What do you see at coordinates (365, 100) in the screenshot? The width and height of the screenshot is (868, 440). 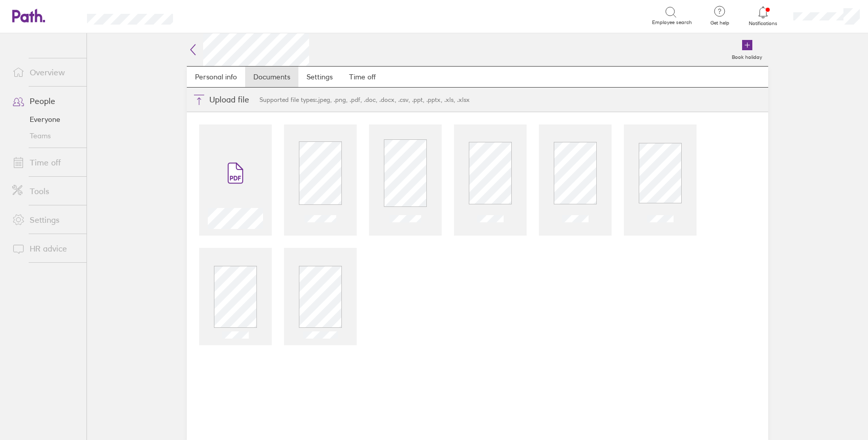 I see `span: Supported file types: .jpeg, .png, .pdf, .doc, .docx, .csv, .ppt, .pptx, .xls, .xlsx` at bounding box center [365, 100].